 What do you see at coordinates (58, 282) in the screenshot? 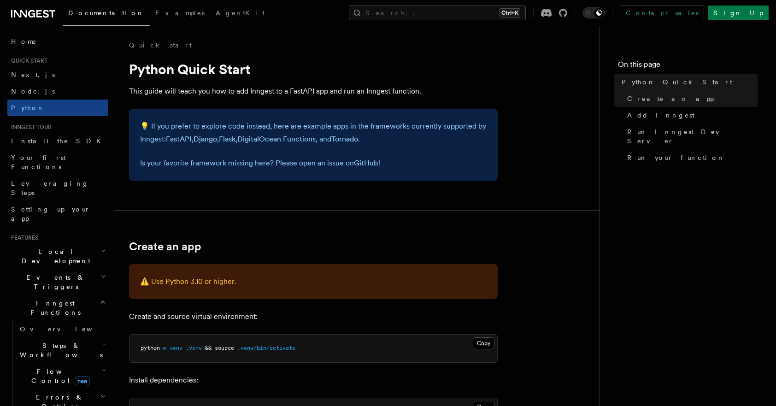
I see `button: Events & Triggers` at bounding box center [58, 282].